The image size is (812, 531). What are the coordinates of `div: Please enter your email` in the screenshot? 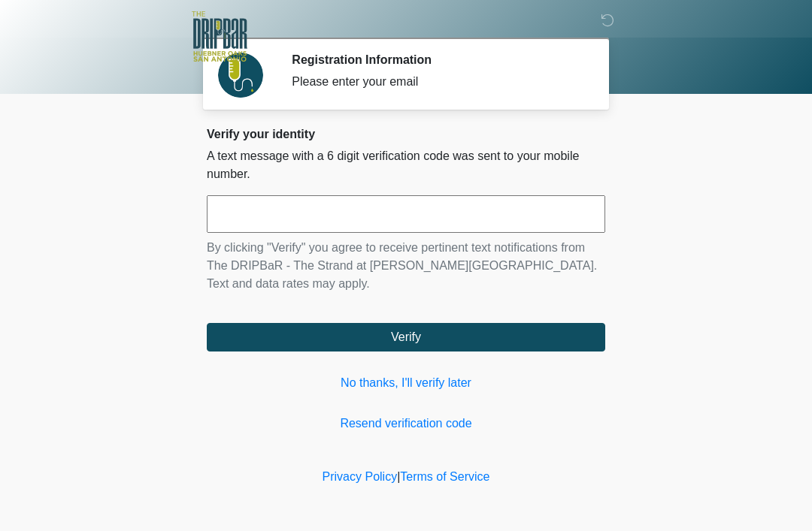 It's located at (437, 82).